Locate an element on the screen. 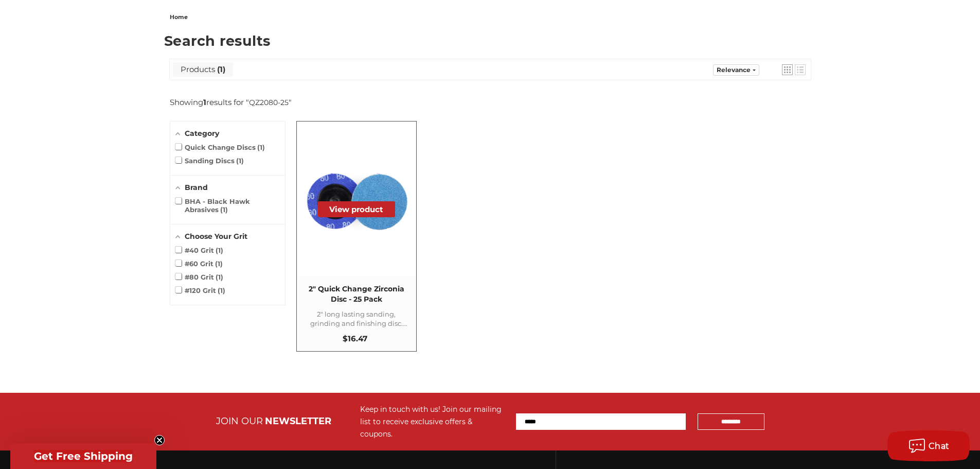  div: Showing results for " " is located at coordinates (232, 102).